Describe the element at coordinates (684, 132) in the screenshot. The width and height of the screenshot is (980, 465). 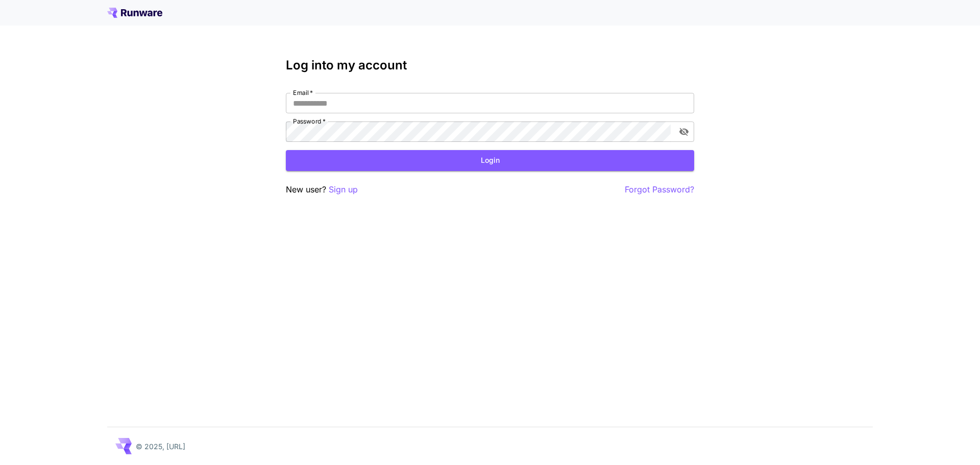
I see `button: toggle password visibility` at that location.